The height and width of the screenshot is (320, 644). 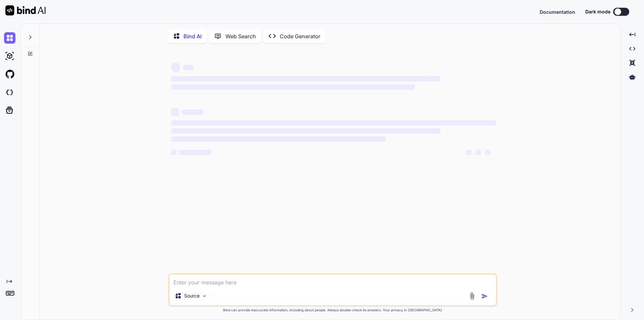 What do you see at coordinates (204, 296) in the screenshot?
I see `img: Pick Models` at bounding box center [204, 296].